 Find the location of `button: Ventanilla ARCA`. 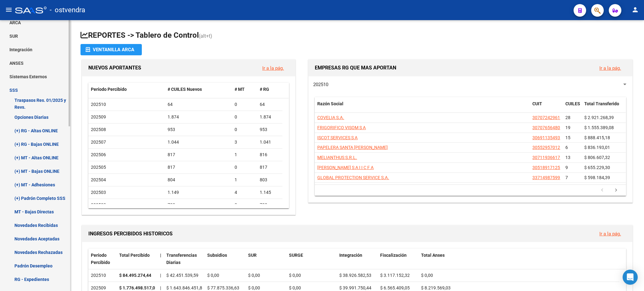

button: Ventanilla ARCA is located at coordinates (111, 50).